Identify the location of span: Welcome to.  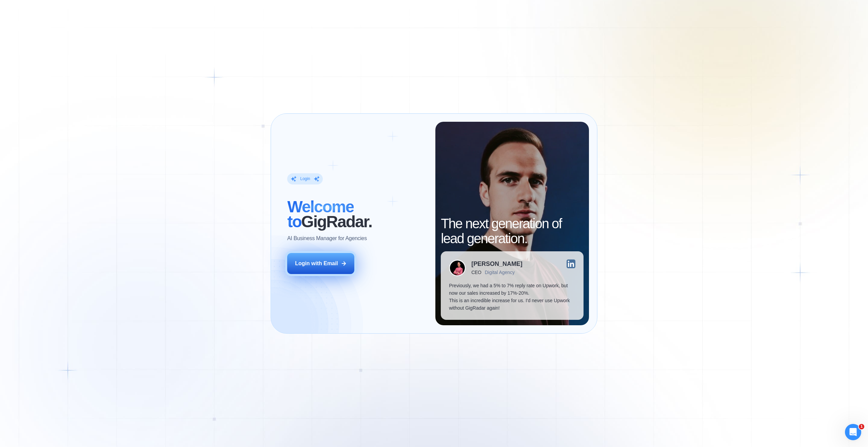
(320, 214).